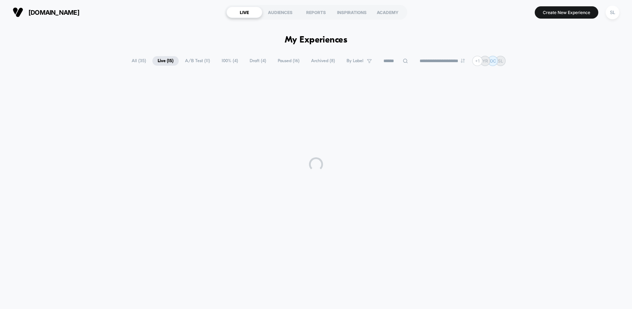 The width and height of the screenshot is (632, 309). What do you see at coordinates (352, 12) in the screenshot?
I see `div: INSPIRATIONS` at bounding box center [352, 12].